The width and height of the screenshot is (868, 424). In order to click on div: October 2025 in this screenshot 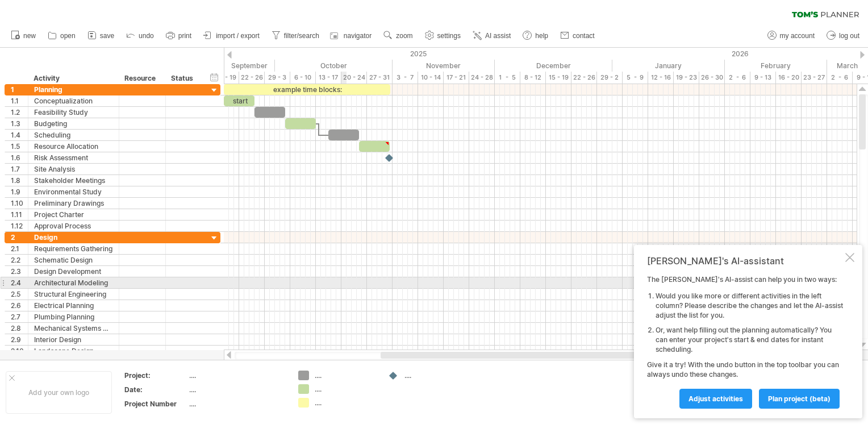, I will do `click(334, 66)`.